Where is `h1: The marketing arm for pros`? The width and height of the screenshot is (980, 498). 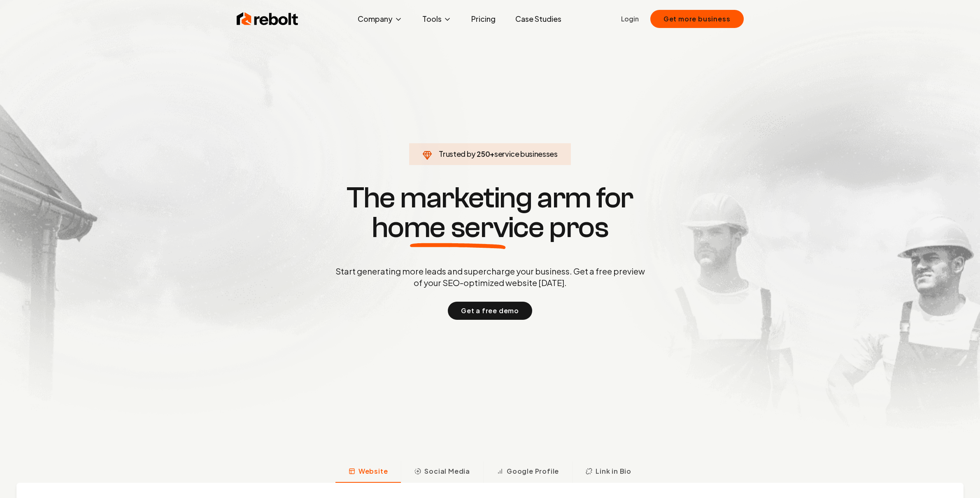
h1: The marketing arm for pros is located at coordinates (490, 213).